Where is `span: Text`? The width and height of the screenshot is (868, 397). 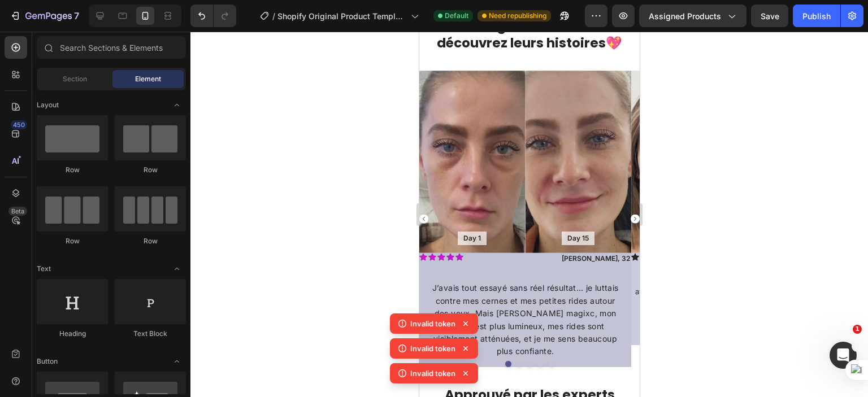
span: Text is located at coordinates (43, 269).